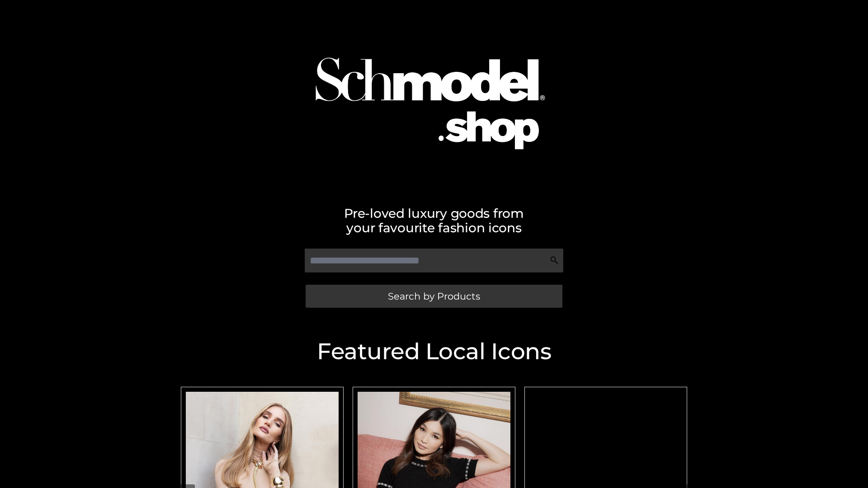 This screenshot has height=488, width=868. I want to click on span: Search by Products, so click(434, 296).